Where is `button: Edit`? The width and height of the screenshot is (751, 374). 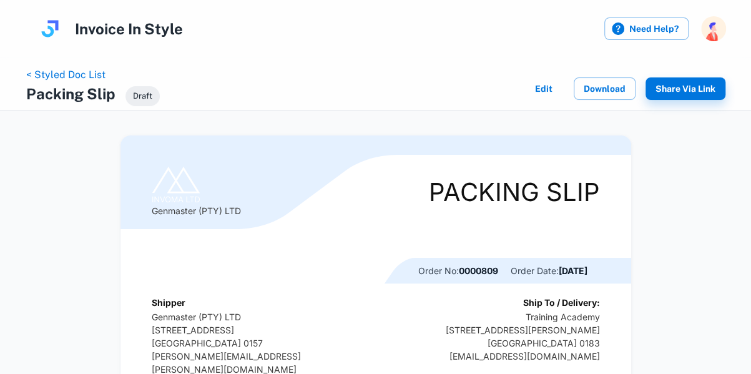 button: Edit is located at coordinates (544, 89).